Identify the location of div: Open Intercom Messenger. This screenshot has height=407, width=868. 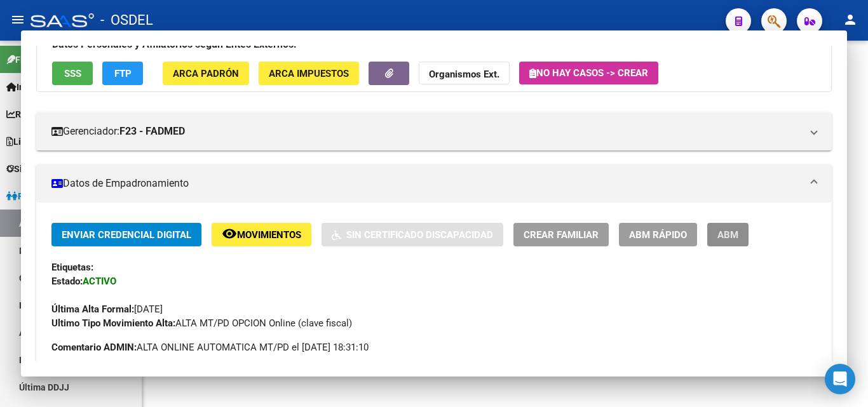
(839, 379).